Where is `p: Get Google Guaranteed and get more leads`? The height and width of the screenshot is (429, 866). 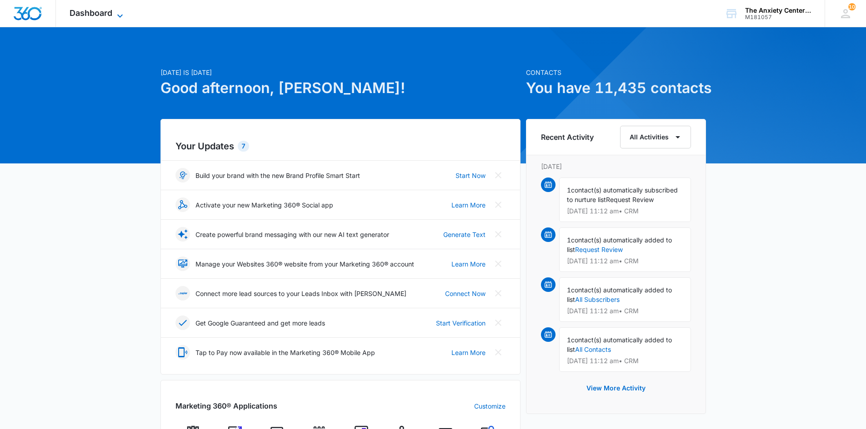 p: Get Google Guaranteed and get more leads is located at coordinates (260, 323).